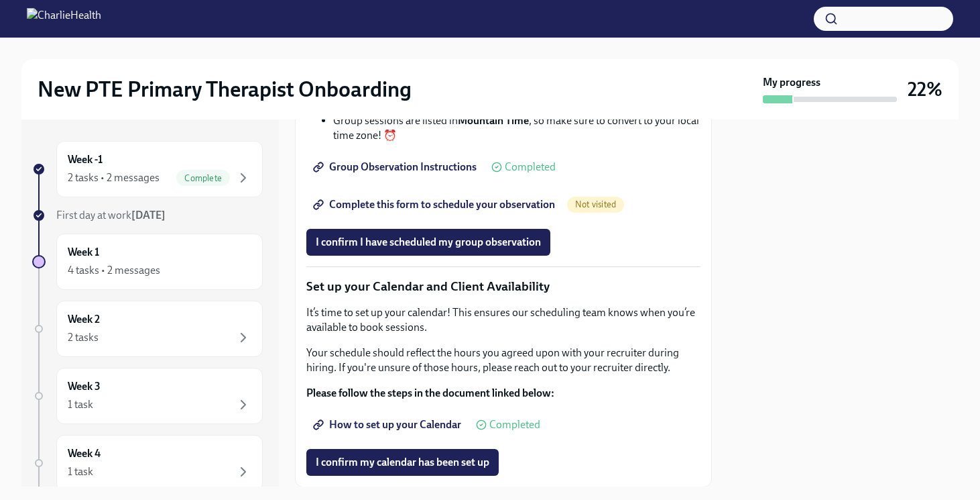 The width and height of the screenshot is (980, 500). I want to click on span: First day at work, so click(111, 215).